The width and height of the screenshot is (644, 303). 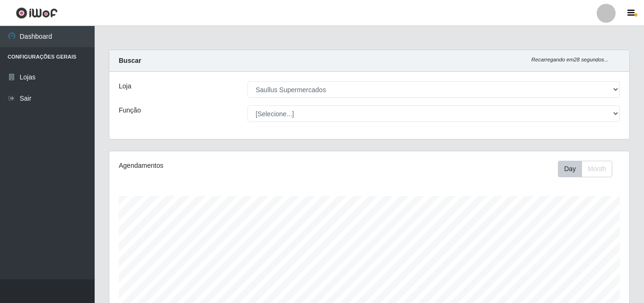 What do you see at coordinates (570, 60) in the screenshot?
I see `i: Recarregando em 28 segundos...` at bounding box center [570, 60].